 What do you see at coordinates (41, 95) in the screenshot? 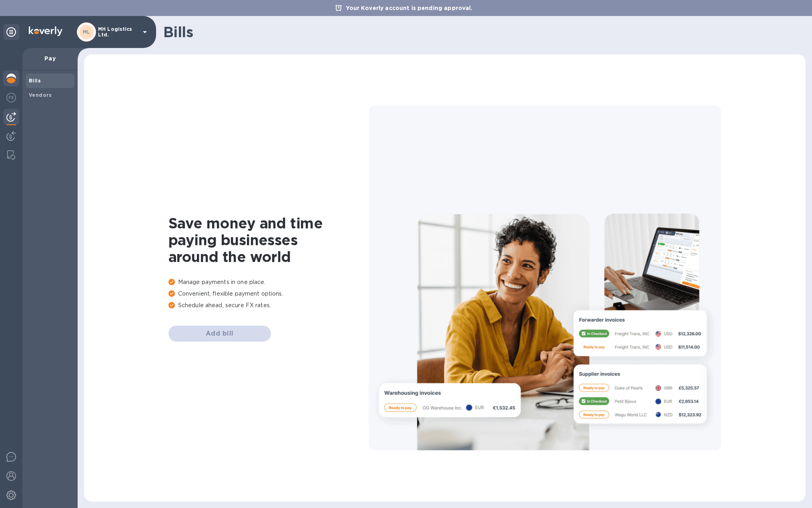
I see `b: Vendors` at bounding box center [41, 95].